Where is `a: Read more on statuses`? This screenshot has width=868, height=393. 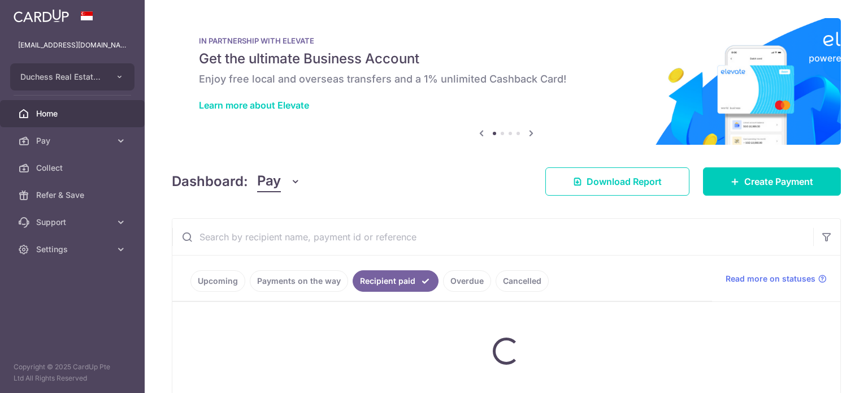
a: Read more on statuses is located at coordinates (775, 279).